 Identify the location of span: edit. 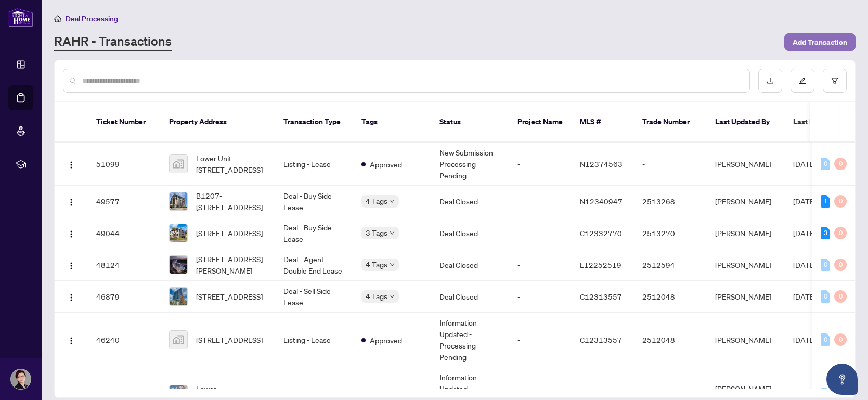
(803, 80).